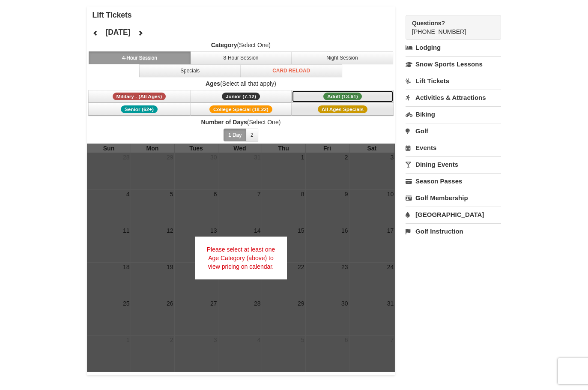  What do you see at coordinates (453, 81) in the screenshot?
I see `a: Lift Tickets` at bounding box center [453, 81].